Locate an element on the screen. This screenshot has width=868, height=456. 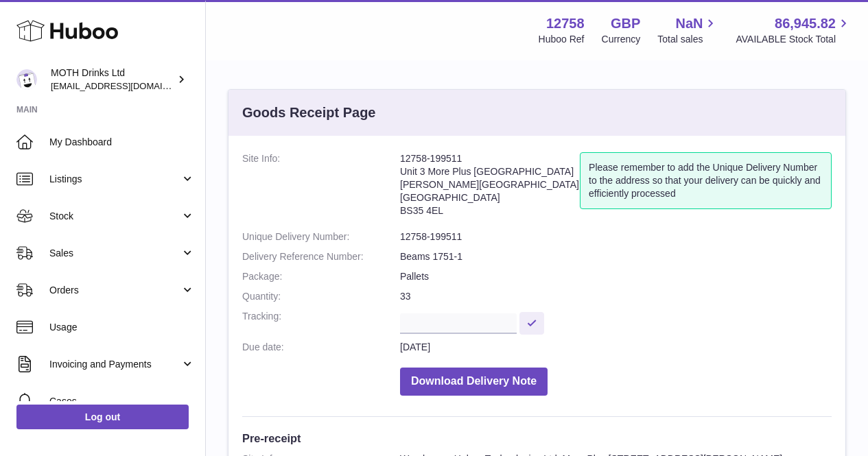
span: Cases is located at coordinates (122, 401).